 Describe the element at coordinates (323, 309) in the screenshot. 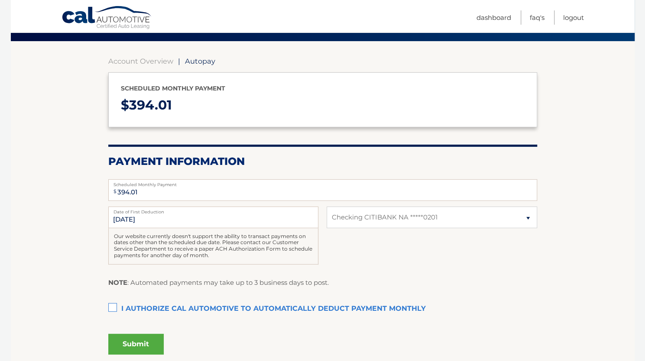

I see `label: I authorize cal automotive to automatically deduct payment monthly` at that location.